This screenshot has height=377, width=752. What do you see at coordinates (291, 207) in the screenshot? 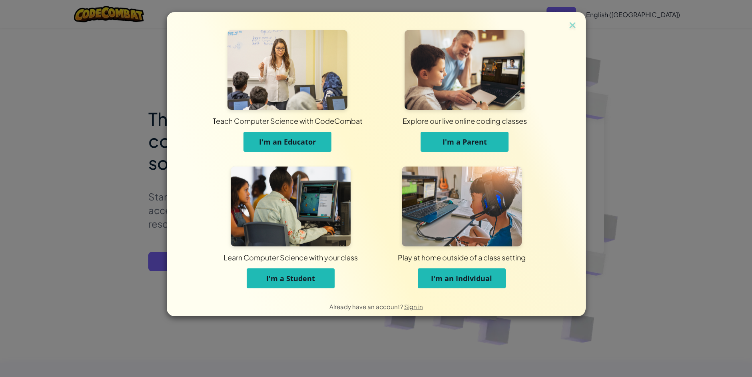
I see `img: For Students` at bounding box center [291, 207].